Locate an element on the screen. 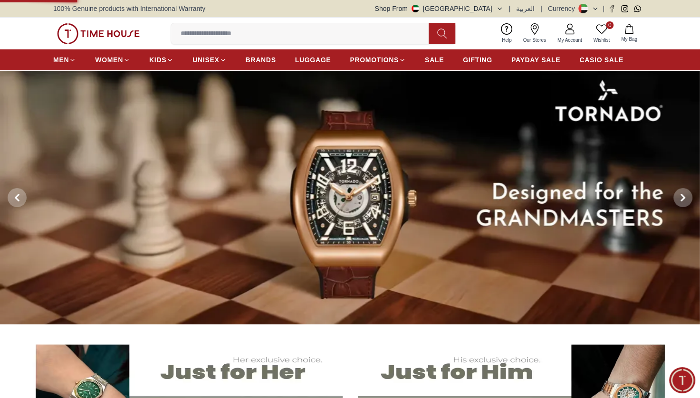 The height and width of the screenshot is (398, 700). span: CASIO SALE is located at coordinates (601, 60).